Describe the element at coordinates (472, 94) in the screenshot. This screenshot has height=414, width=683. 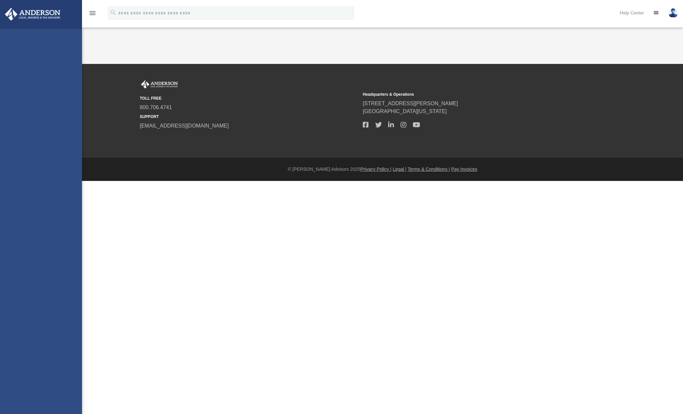
I see `small: Headquarters & Operations` at that location.